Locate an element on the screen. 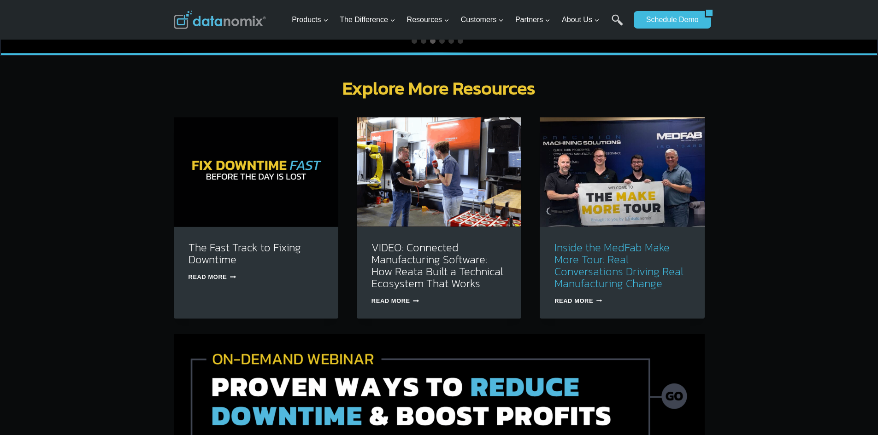 This screenshot has height=435, width=878. a: VIDEO: Connected Manufacturing Software: How Reata Built a Technical Ecosystem That Works is located at coordinates (437, 265).